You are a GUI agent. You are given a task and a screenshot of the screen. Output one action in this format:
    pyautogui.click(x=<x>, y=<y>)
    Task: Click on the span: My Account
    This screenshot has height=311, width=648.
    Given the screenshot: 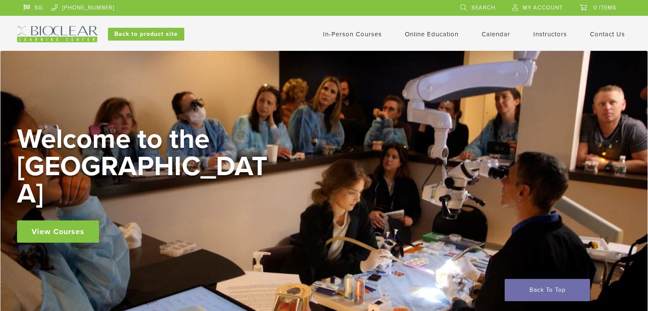 What is the action you would take?
    pyautogui.click(x=543, y=8)
    